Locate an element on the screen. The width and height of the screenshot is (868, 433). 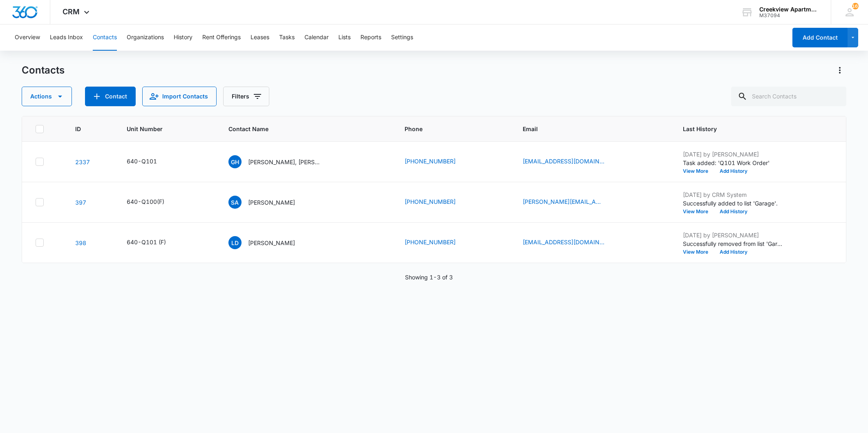
div: Email - liliannade@gmail.com - Select to Edit Field is located at coordinates (571, 243).